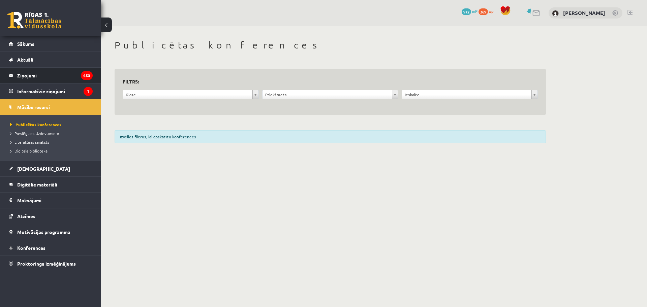 This screenshot has width=647, height=307. What do you see at coordinates (55, 91) in the screenshot?
I see `legend: Informatīvie ziņojumi` at bounding box center [55, 91].